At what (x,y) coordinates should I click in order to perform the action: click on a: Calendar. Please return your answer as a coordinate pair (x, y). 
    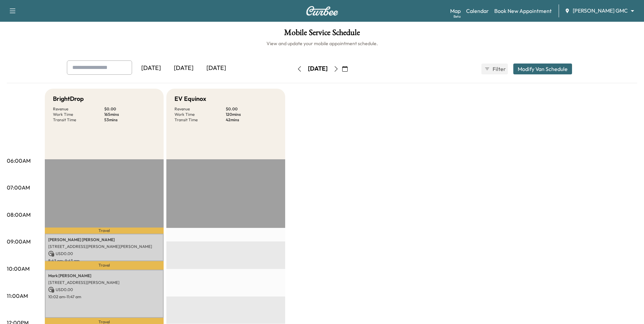
    Looking at the image, I should click on (477, 11).